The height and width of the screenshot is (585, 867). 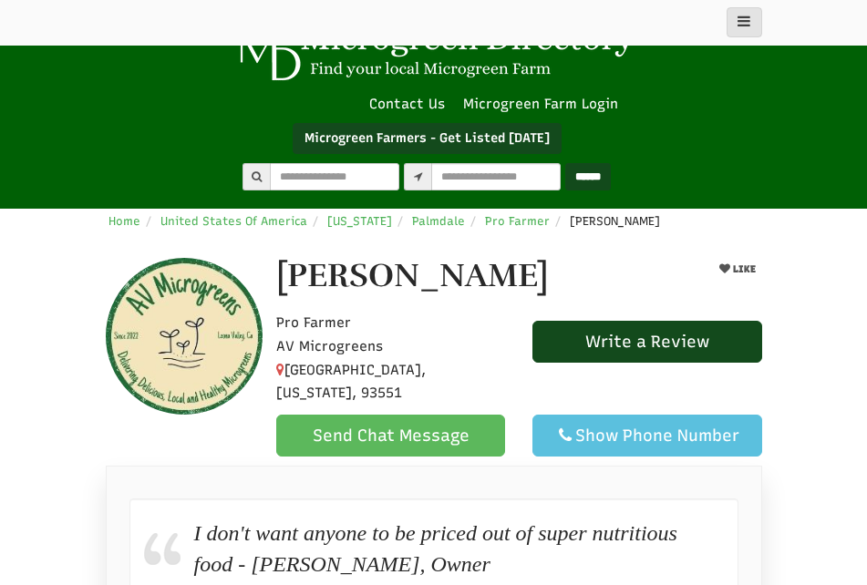 I want to click on a: United States Of America, so click(x=233, y=221).